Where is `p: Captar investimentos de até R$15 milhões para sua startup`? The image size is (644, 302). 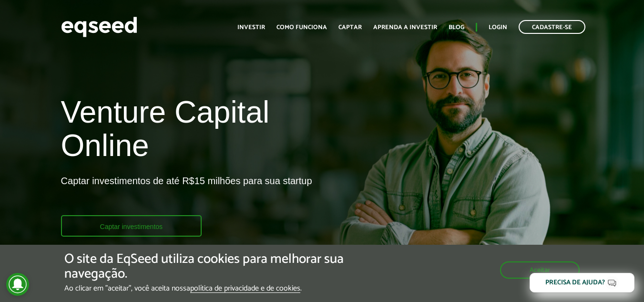
p: Captar investimentos de até R$15 milhões para sua startup is located at coordinates (187, 195).